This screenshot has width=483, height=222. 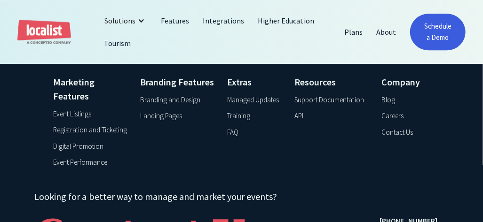 I want to click on div: Blog, so click(x=388, y=100).